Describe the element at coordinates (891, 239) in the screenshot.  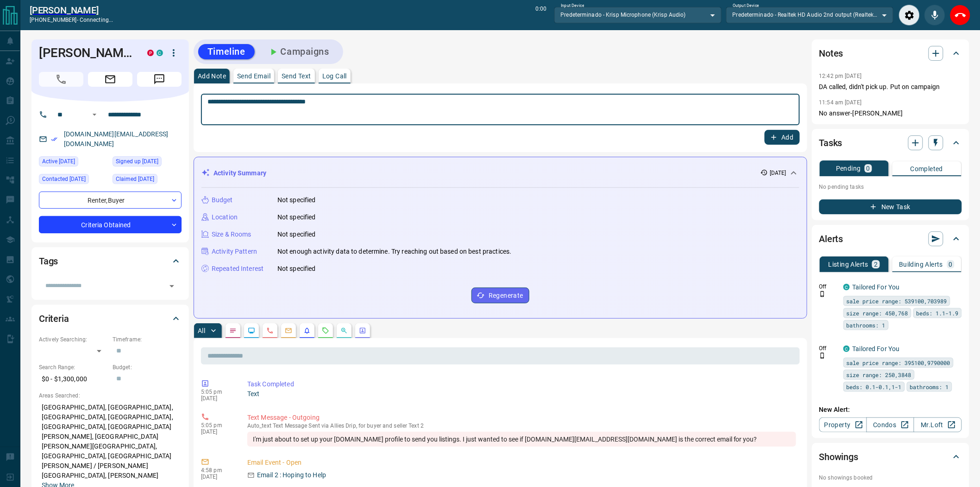
I see `div: Alerts` at that location.